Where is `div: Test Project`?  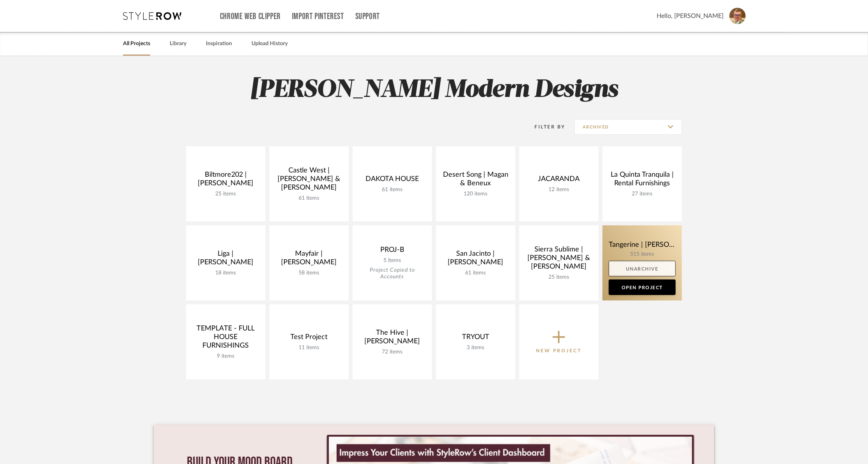
div: Test Project is located at coordinates (309, 339).